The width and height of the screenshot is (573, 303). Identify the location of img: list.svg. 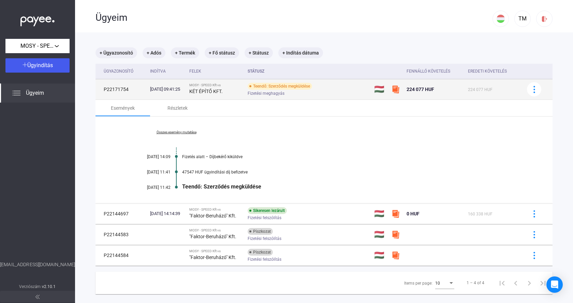
(16, 93).